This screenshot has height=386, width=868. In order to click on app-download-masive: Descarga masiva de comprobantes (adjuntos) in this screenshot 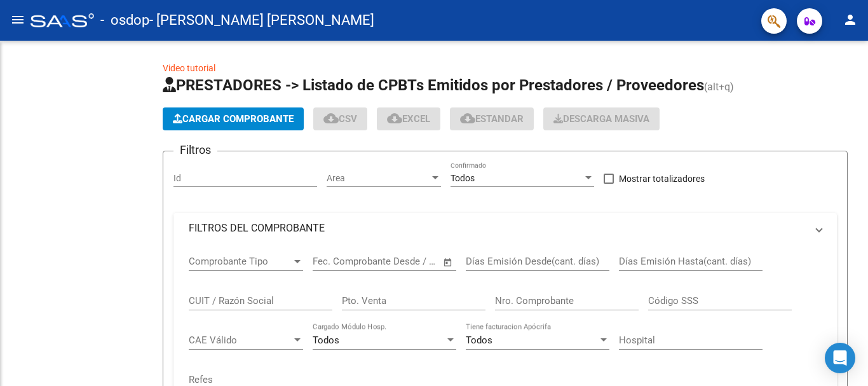, I will do `click(601, 119)`.